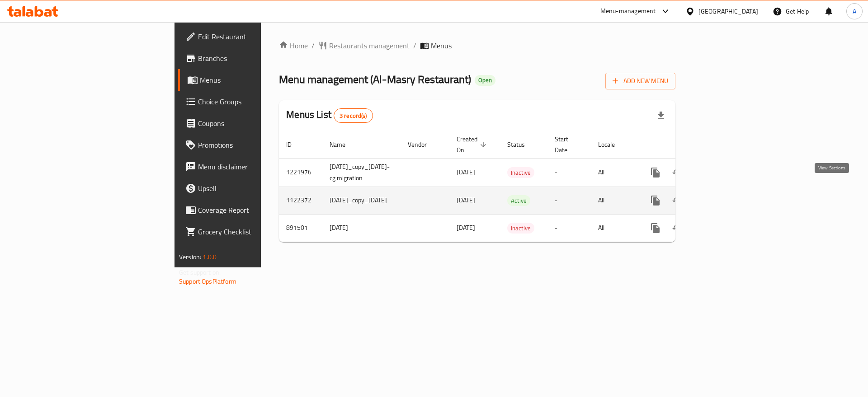 The width and height of the screenshot is (868, 397). Describe the element at coordinates (249, 80) in the screenshot. I see `a: Menus` at that location.